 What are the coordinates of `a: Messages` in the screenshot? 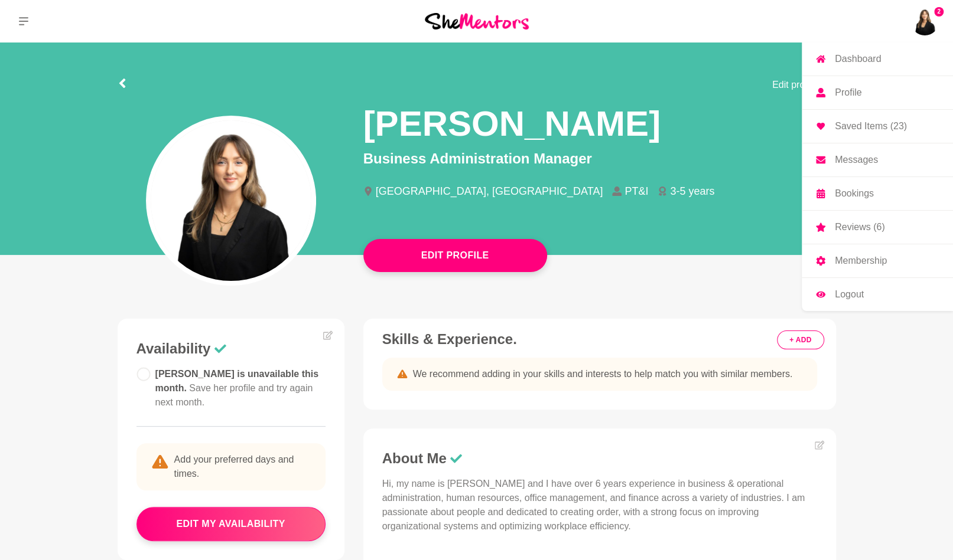 It's located at (878, 160).